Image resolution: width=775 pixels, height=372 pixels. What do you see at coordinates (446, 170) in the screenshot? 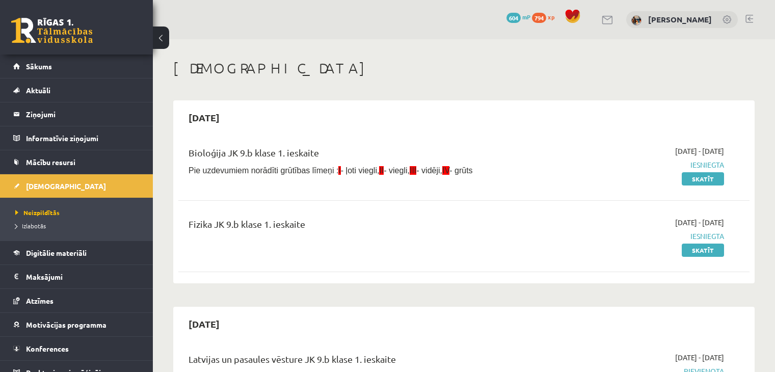
I see `span: IV` at bounding box center [446, 170].